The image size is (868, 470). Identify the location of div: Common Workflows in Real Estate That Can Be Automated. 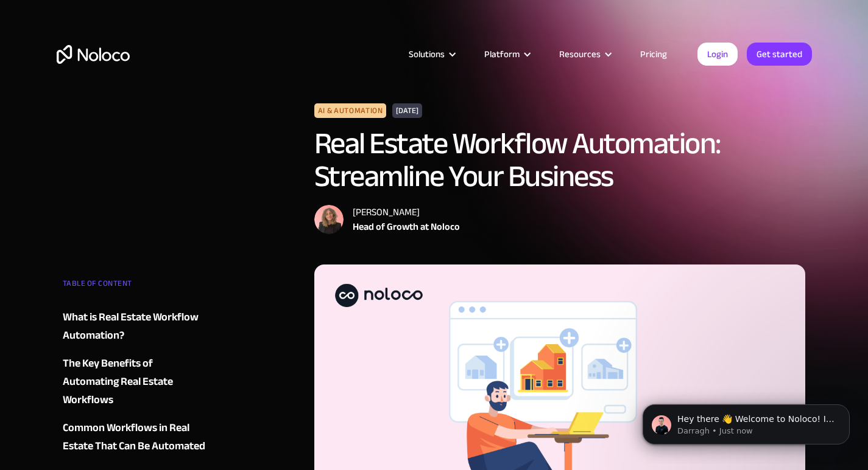
(136, 438).